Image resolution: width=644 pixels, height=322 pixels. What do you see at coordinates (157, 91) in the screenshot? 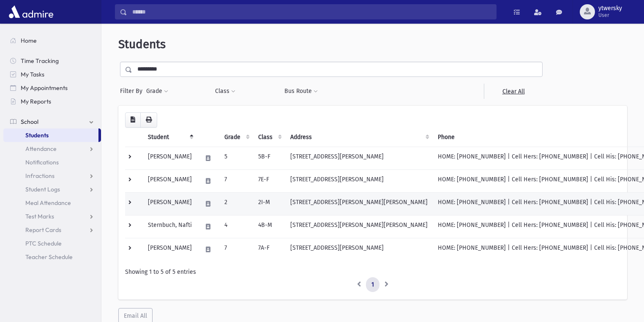
I see `button: Grade` at bounding box center [157, 91].